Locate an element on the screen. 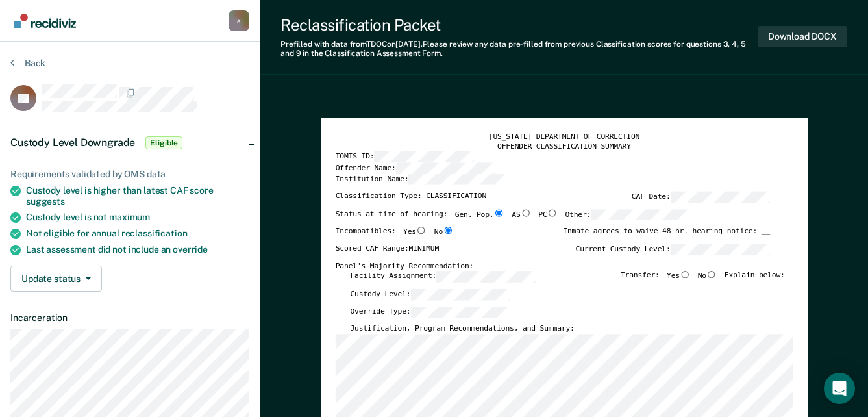  span: maximum is located at coordinates (130, 217).